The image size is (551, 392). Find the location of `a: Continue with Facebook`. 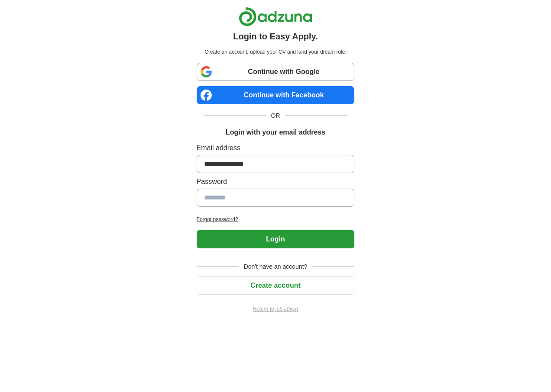

a: Continue with Facebook is located at coordinates (275, 95).